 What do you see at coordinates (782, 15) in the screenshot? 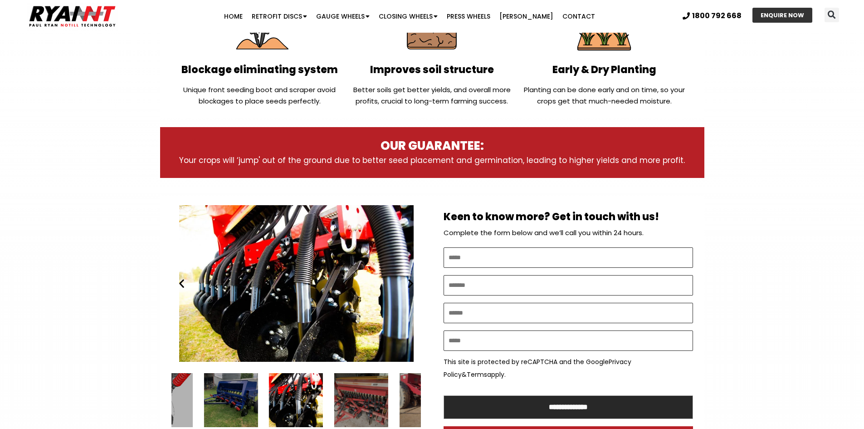
I see `span: ENQUIRE NOW` at bounding box center [782, 15].